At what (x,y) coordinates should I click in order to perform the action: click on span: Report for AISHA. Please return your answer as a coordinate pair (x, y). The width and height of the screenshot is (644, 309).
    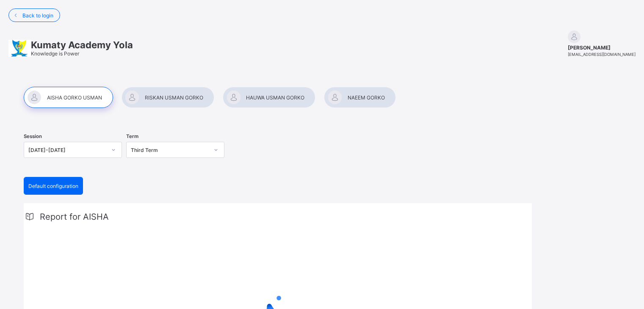
    Looking at the image, I should click on (74, 217).